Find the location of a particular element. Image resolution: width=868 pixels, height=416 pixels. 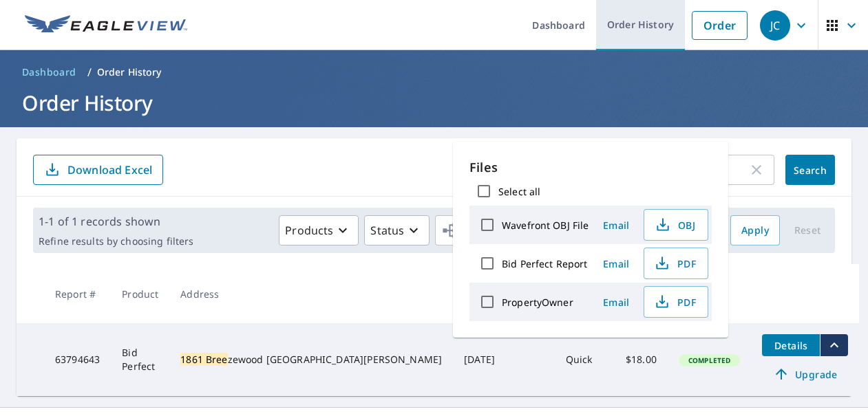

span: Details is located at coordinates (791, 345).